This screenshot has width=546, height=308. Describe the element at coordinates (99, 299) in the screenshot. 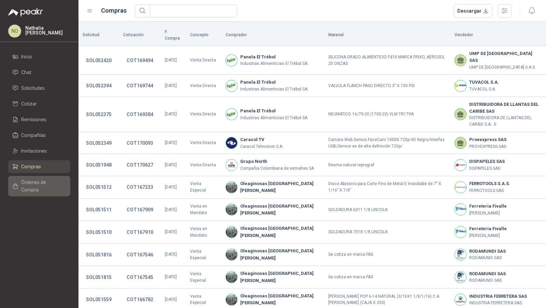

I see `button: SOL051559` at that location.